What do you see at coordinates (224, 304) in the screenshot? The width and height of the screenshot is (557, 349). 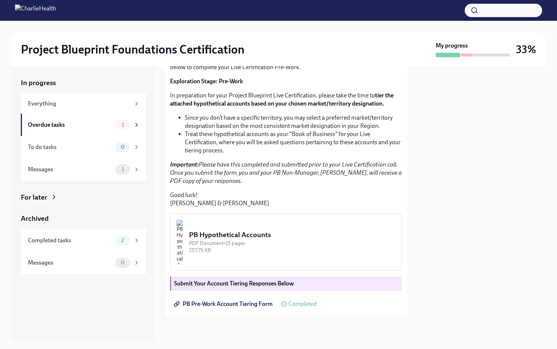 I see `a: PB Pre-Work Account Tiering Form` at bounding box center [224, 304].